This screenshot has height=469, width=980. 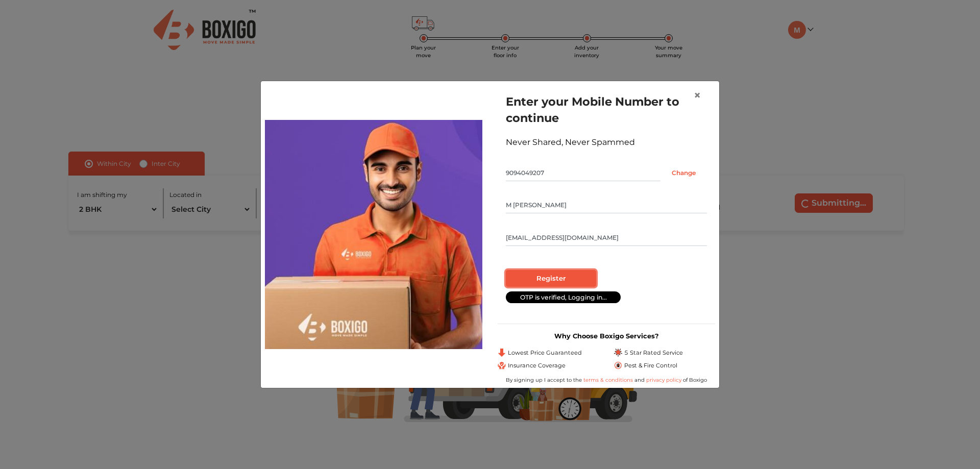 I want to click on h3: Why Choose Boxigo Services?, so click(x=606, y=335).